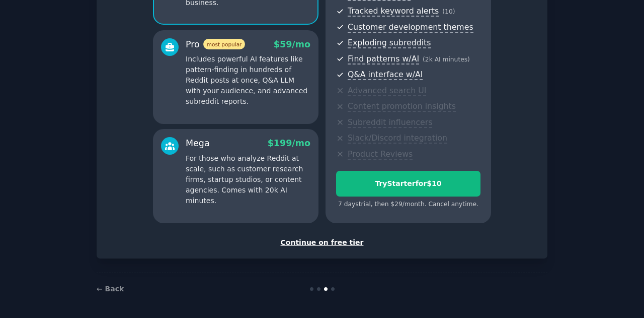 This screenshot has width=644, height=318. What do you see at coordinates (389, 42) in the screenshot?
I see `span: Exploding subreddits` at bounding box center [389, 42].